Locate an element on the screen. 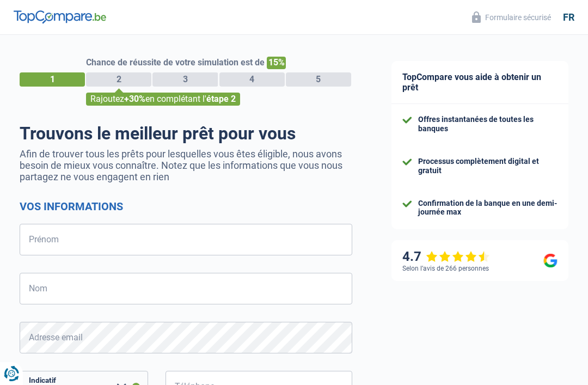 This screenshot has width=588, height=385. div: 3 is located at coordinates (185, 80).